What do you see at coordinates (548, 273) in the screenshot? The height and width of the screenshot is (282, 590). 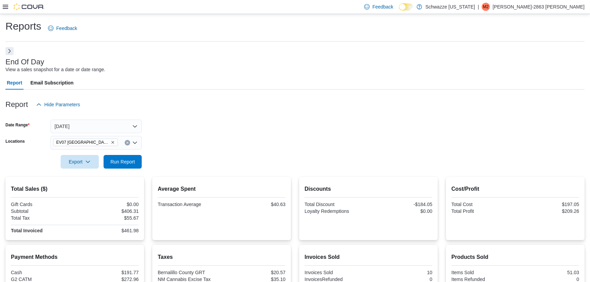 I see `div: 51.03` at bounding box center [548, 273].